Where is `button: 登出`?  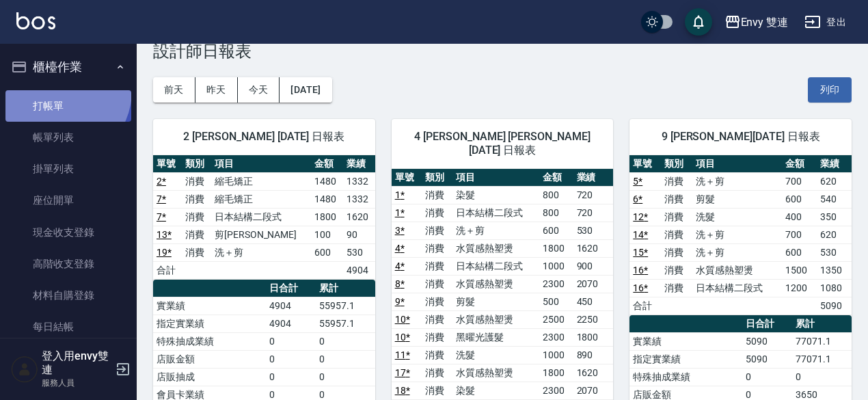 button: 登出 is located at coordinates (825, 22).